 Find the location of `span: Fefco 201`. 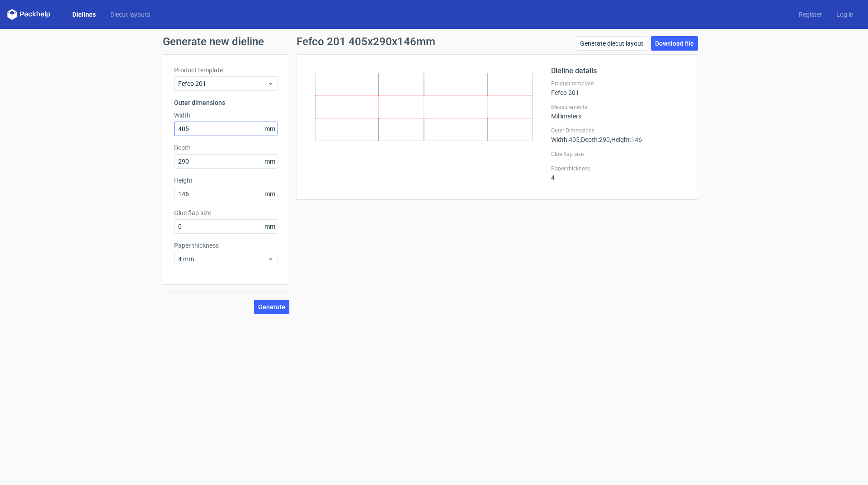

span: Fefco 201 is located at coordinates (223, 83).